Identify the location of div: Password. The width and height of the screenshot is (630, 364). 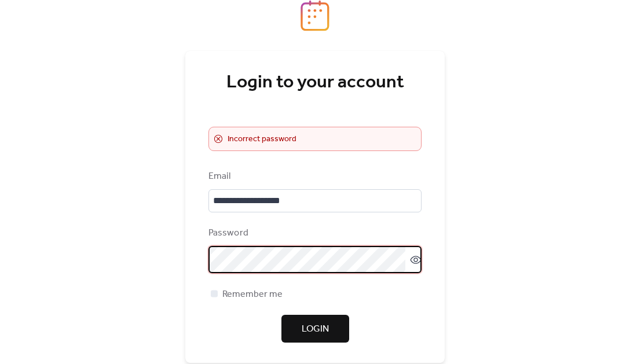
(314, 233).